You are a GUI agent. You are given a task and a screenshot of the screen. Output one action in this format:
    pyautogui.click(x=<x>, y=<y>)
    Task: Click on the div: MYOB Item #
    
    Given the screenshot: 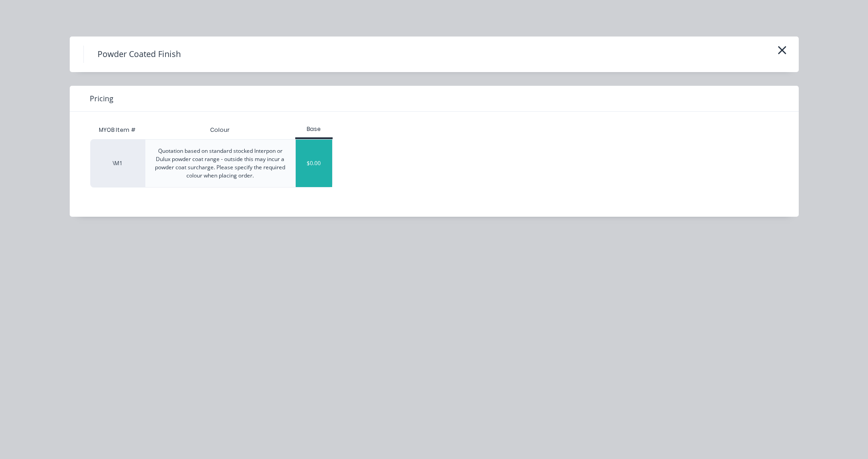 What is the action you would take?
    pyautogui.click(x=118, y=130)
    